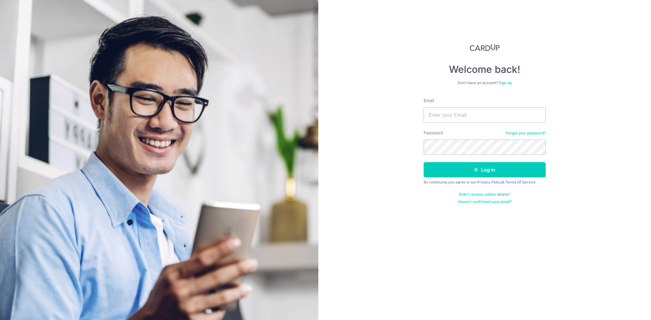 This screenshot has height=320, width=651. I want to click on img: CardUp Logo, so click(484, 48).